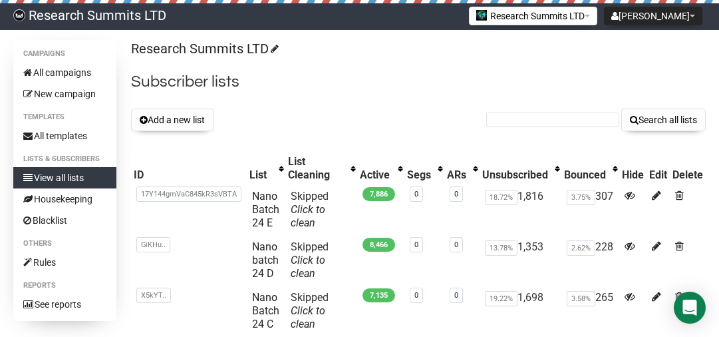 The height and width of the screenshot is (337, 719). Describe the element at coordinates (658, 175) in the screenshot. I see `div: Edit` at that location.